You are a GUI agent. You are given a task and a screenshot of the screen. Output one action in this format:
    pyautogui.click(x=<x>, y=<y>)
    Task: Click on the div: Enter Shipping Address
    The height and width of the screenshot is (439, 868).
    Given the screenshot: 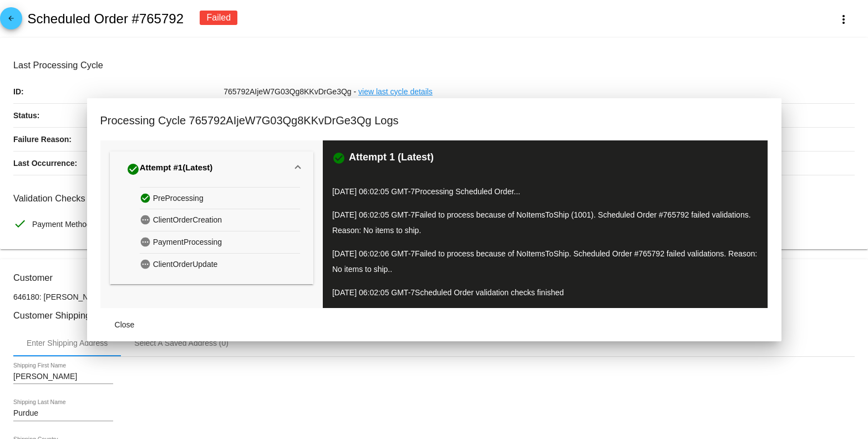 What is the action you would take?
    pyautogui.click(x=67, y=343)
    